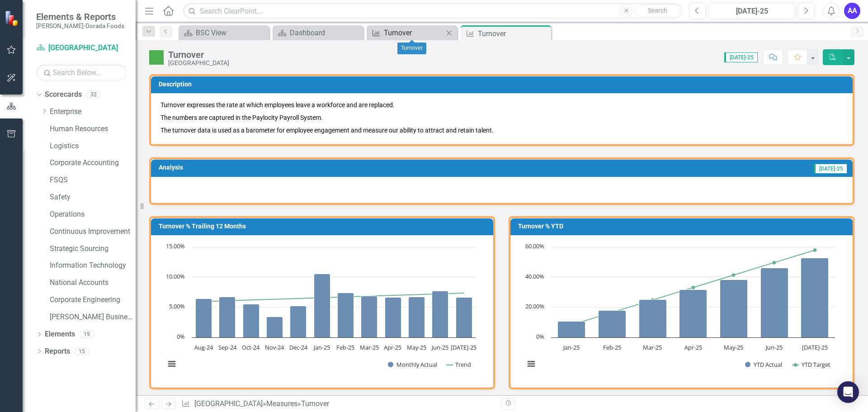 This screenshot has height=412, width=868. What do you see at coordinates (92, 266) in the screenshot?
I see `a: Information Technology` at bounding box center [92, 266].